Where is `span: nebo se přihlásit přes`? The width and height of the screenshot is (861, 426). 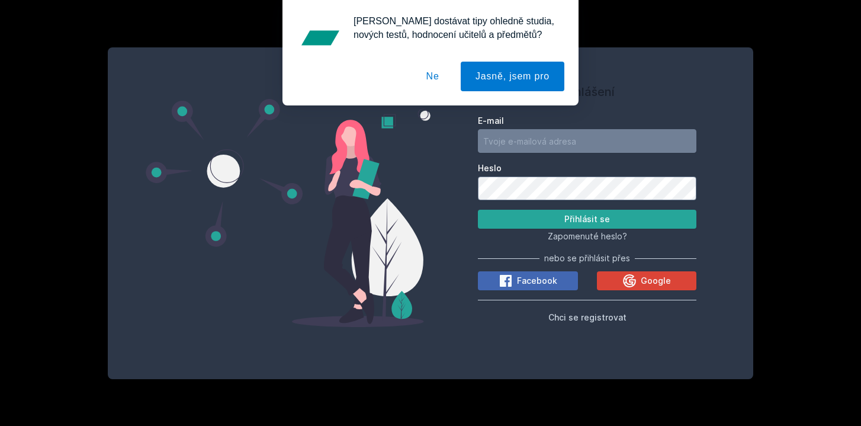 span: nebo se přihlásit přes is located at coordinates (587, 258).